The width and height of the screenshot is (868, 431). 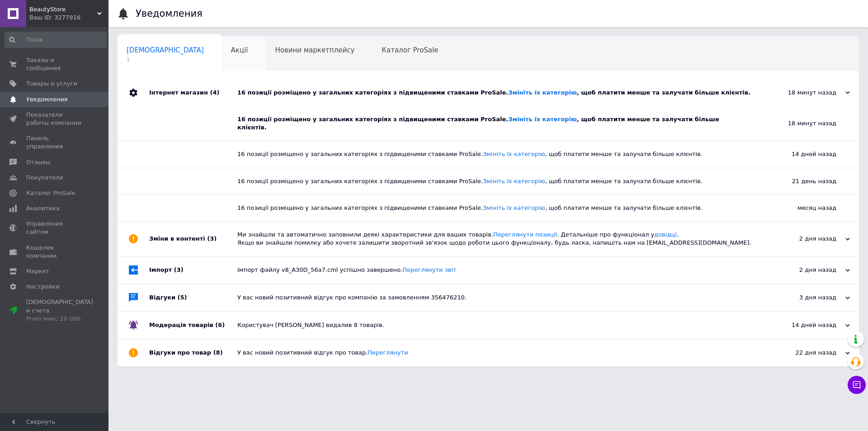 What do you see at coordinates (498, 298) in the screenshot?
I see `div: У вас новий позитивний відгук про компанію за замовленням 356476210.` at bounding box center [498, 298].